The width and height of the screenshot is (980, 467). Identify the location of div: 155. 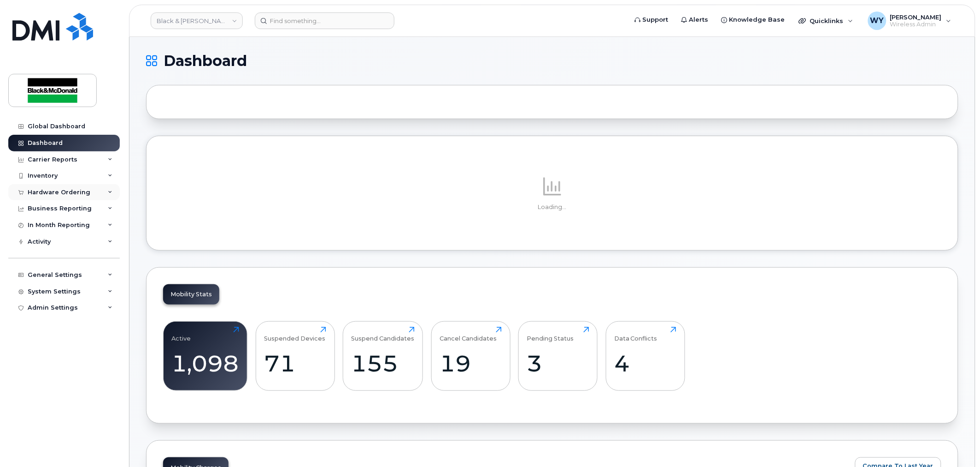
(383, 363).